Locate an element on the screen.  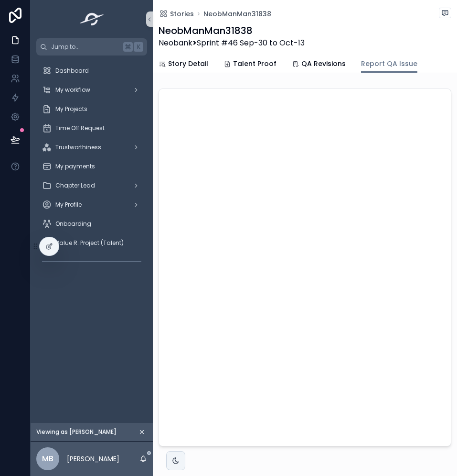
span: MB is located at coordinates (48, 459).